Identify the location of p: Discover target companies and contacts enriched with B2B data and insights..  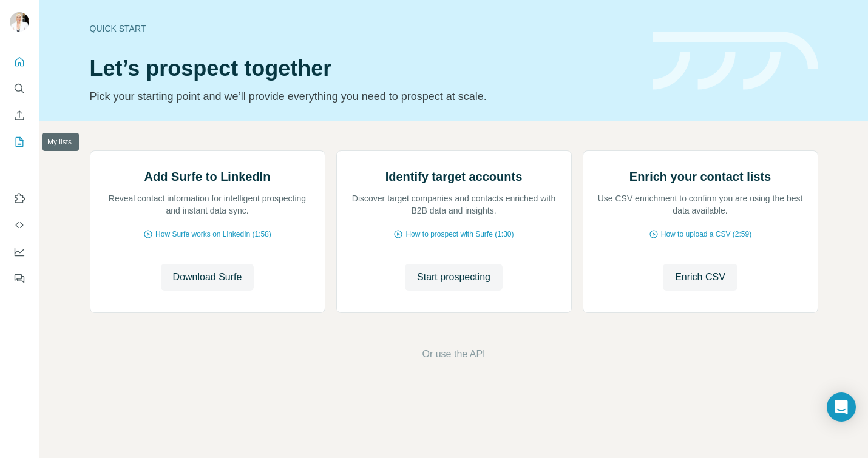
(454, 205).